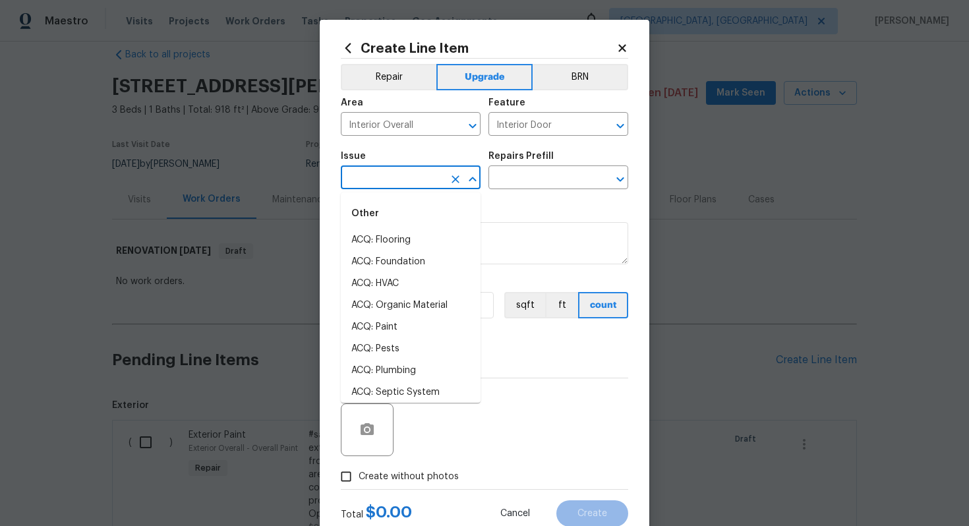  What do you see at coordinates (411, 262) in the screenshot?
I see `li: ACQ: Foundation` at bounding box center [411, 262].